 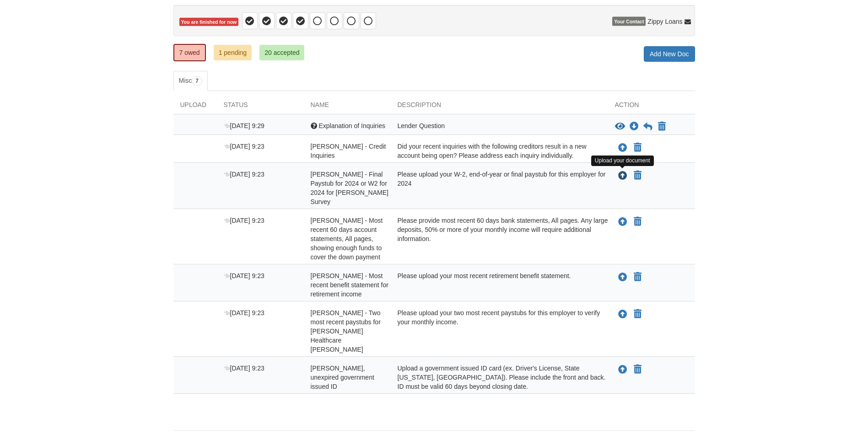 What do you see at coordinates (260, 107) in the screenshot?
I see `div: Status` at bounding box center [260, 107].